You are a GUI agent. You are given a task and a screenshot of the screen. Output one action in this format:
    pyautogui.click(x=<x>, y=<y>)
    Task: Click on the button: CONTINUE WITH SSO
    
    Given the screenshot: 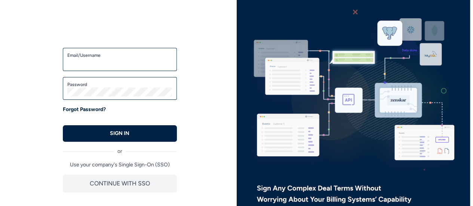 What is the action you would take?
    pyautogui.click(x=120, y=184)
    